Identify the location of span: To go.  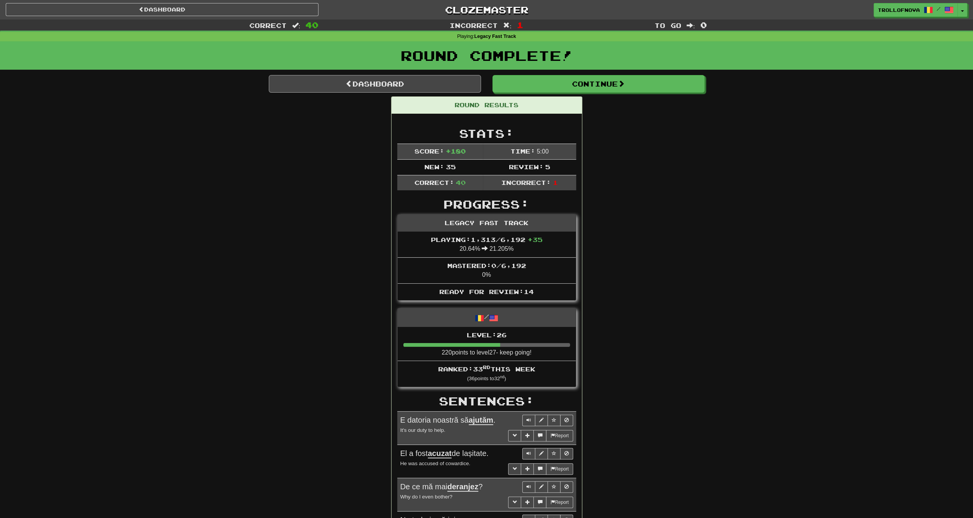
(668, 25).